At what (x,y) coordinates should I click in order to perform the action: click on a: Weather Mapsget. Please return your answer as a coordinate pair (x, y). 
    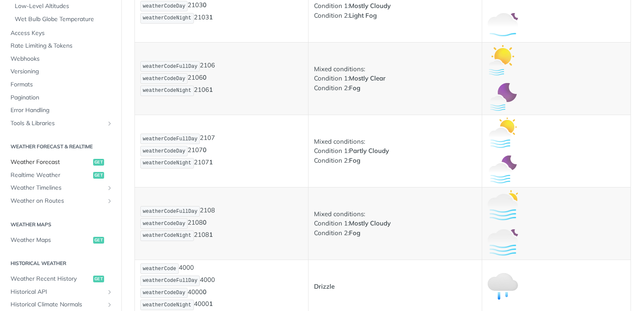
    Looking at the image, I should click on (60, 240).